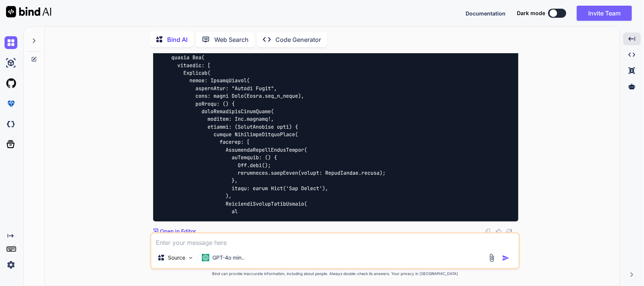 The width and height of the screenshot is (644, 286). I want to click on p: Code Generator, so click(298, 39).